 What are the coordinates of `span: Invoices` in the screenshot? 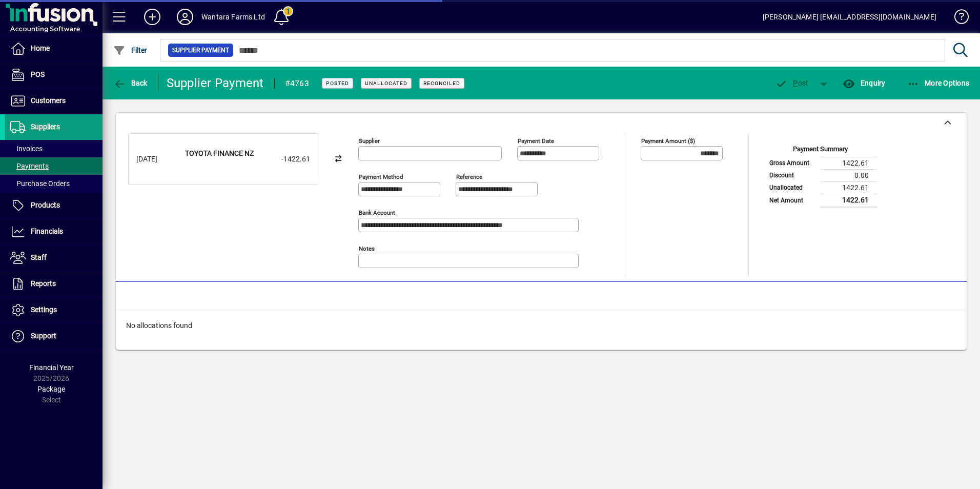 It's located at (26, 148).